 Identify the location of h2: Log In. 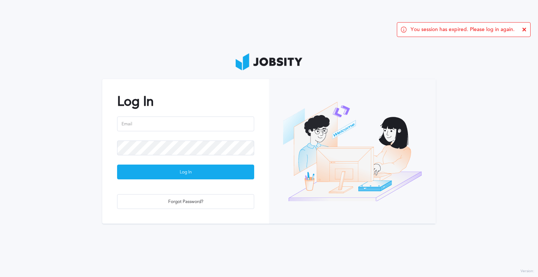
(186, 101).